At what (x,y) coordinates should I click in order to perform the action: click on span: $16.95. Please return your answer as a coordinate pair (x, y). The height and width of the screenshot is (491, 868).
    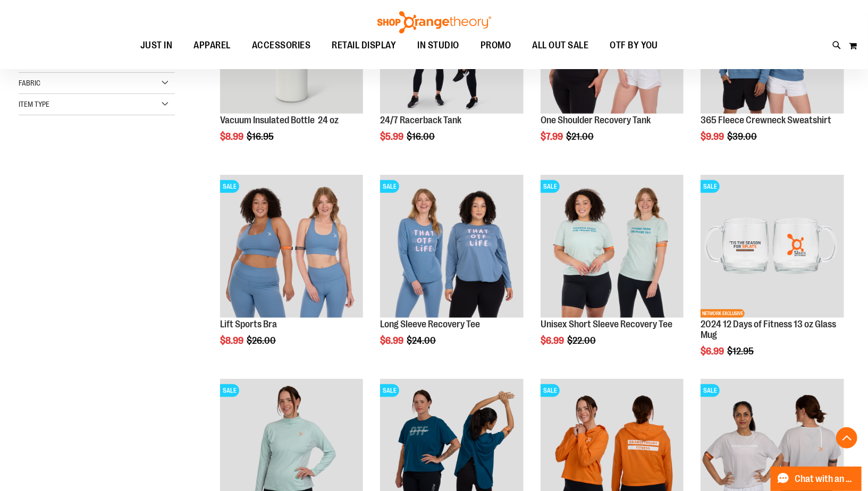
    Looking at the image, I should click on (261, 137).